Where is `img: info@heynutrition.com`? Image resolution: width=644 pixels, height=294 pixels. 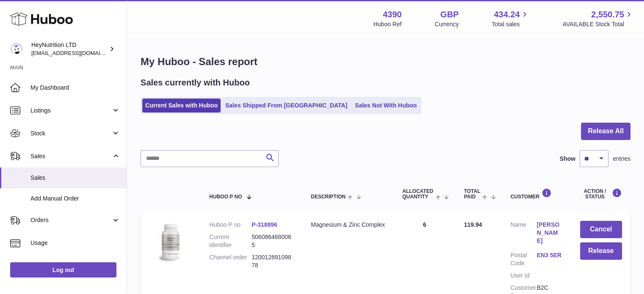
img: info@heynutrition.com is located at coordinates (16, 49).